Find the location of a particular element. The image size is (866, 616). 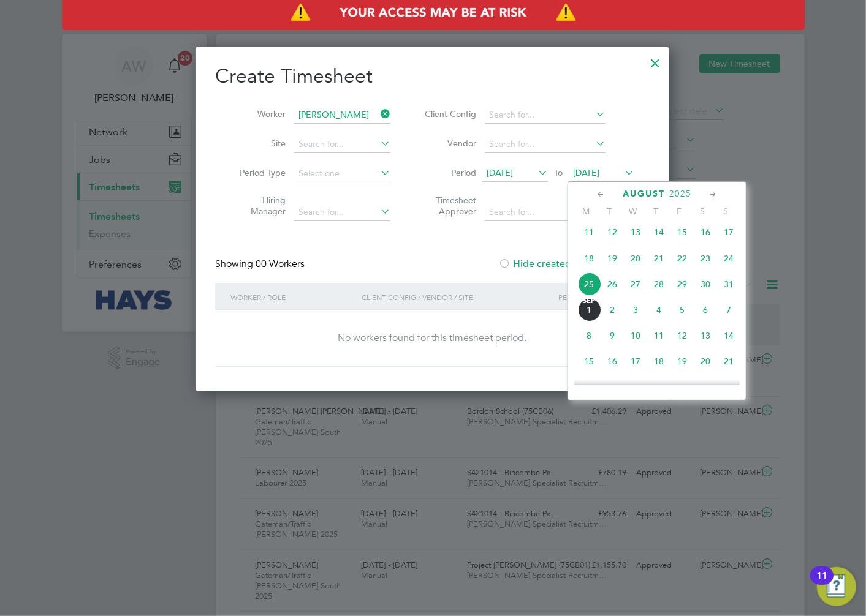

span: 2025 is located at coordinates (680, 193).